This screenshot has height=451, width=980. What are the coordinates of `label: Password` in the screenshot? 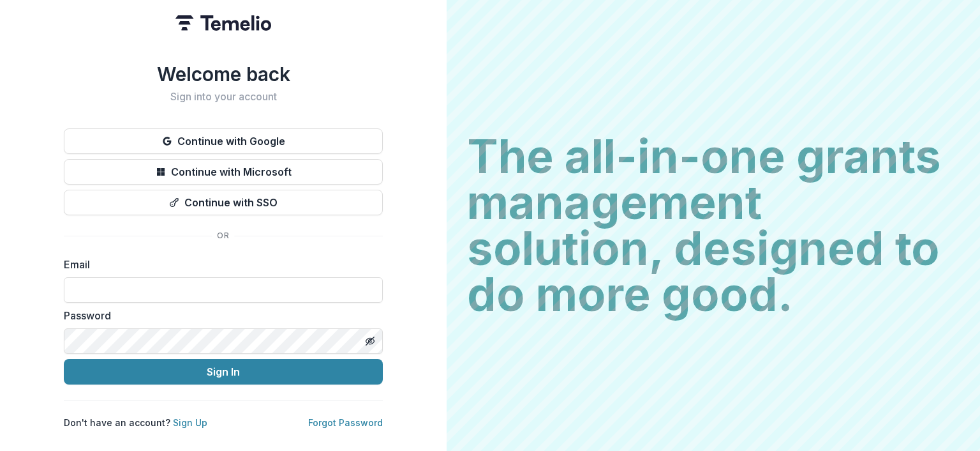 It's located at (220, 316).